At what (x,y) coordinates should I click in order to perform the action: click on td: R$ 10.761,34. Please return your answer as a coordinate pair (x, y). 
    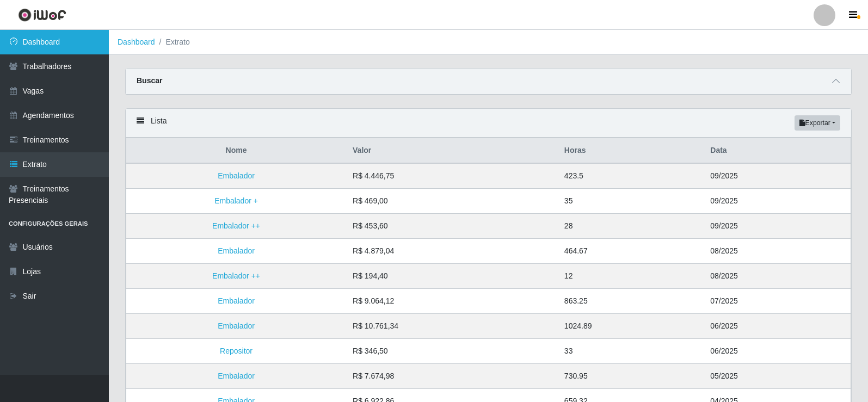
    Looking at the image, I should click on (452, 327).